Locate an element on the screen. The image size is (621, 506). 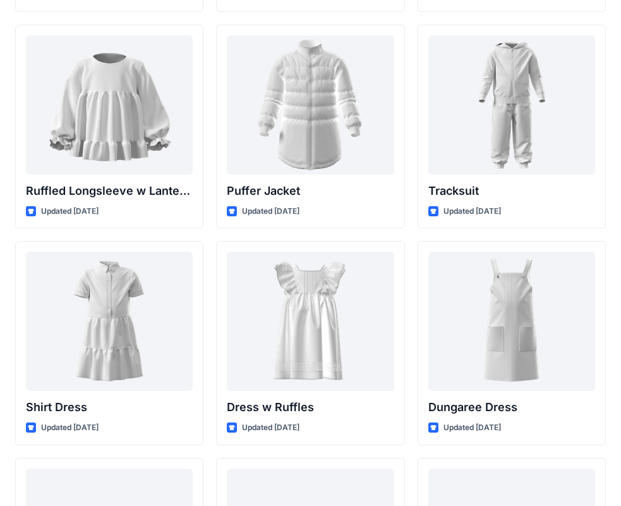
p: Dungaree Dress is located at coordinates (512, 407).